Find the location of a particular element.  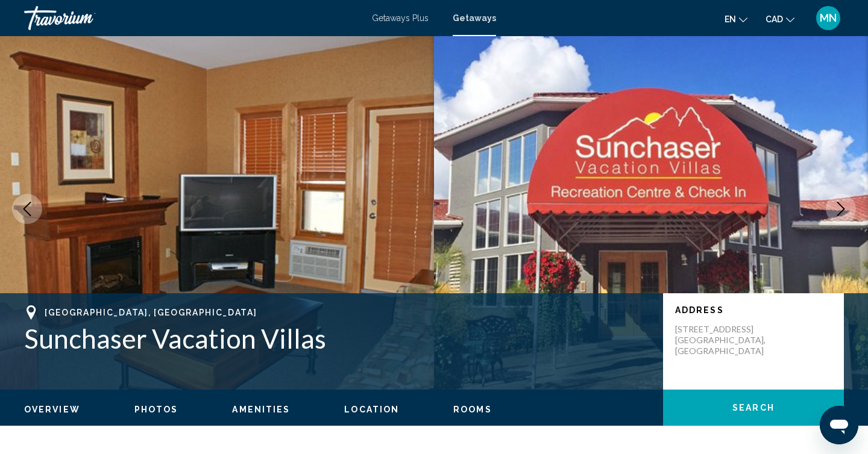

span: Getaways is located at coordinates (474, 18).